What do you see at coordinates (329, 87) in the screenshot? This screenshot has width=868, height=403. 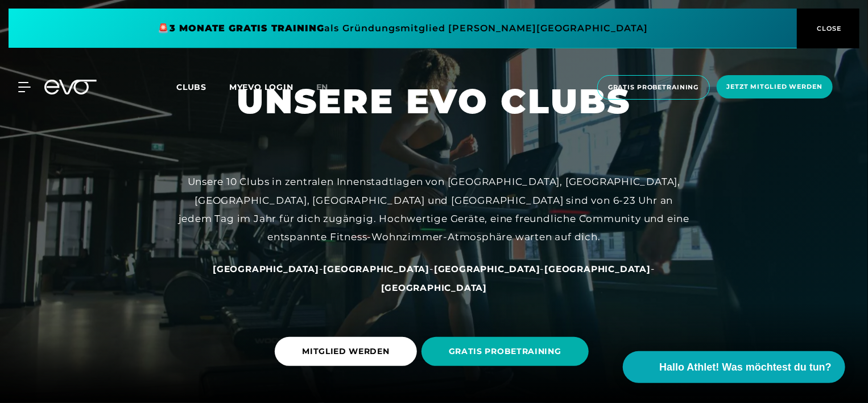 I see `a: en` at bounding box center [329, 87].